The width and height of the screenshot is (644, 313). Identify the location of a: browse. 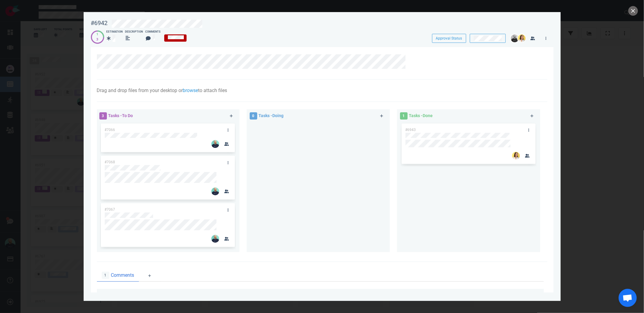
(190, 90).